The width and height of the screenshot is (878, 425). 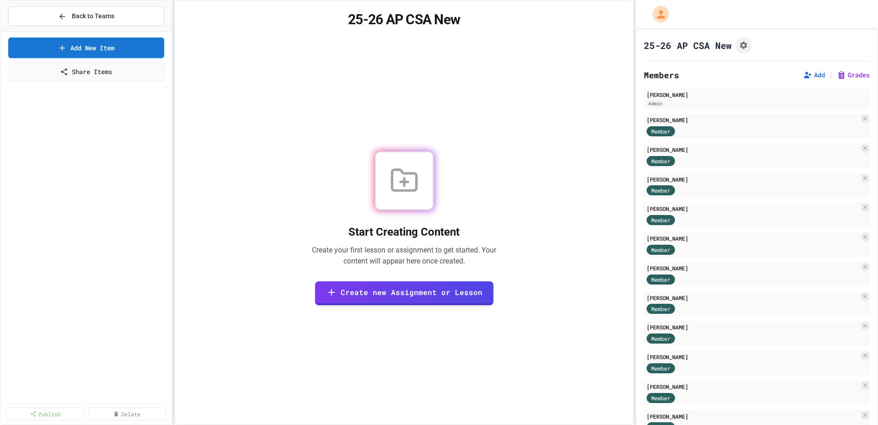 I want to click on a: Add New Item, so click(x=86, y=48).